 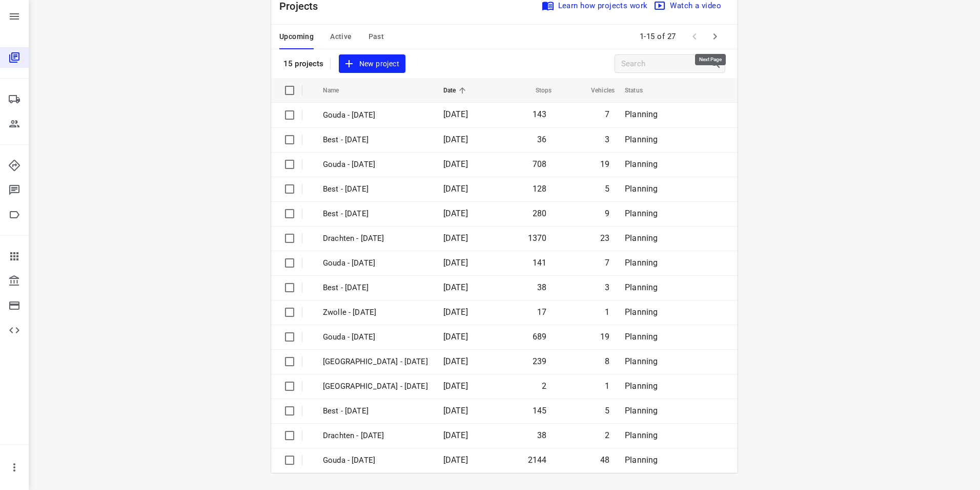 I want to click on span: Date, so click(x=457, y=90).